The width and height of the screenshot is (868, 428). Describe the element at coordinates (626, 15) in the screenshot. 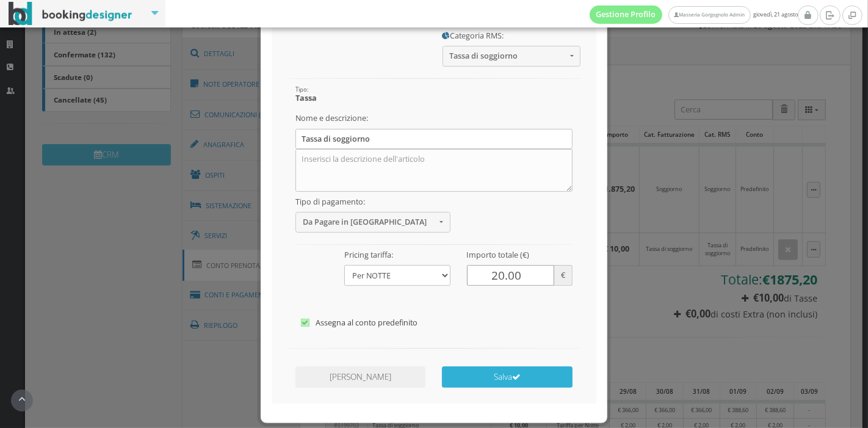

I see `a: Gestione Profilo` at that location.